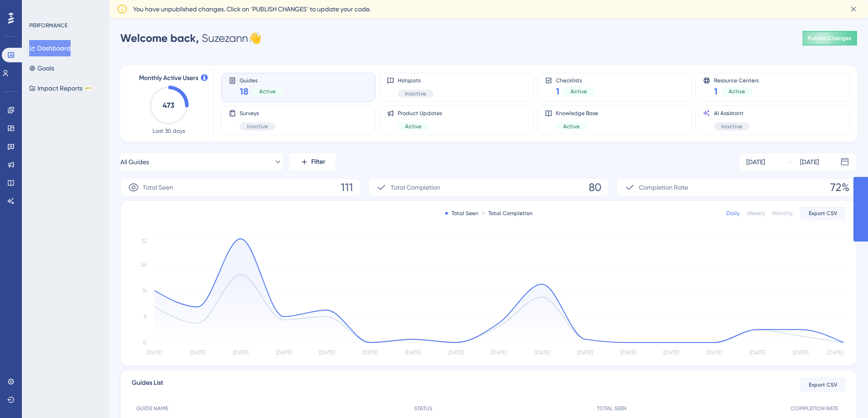 This screenshot has width=868, height=418. Describe the element at coordinates (145, 317) in the screenshot. I see `tspan: 8` at that location.